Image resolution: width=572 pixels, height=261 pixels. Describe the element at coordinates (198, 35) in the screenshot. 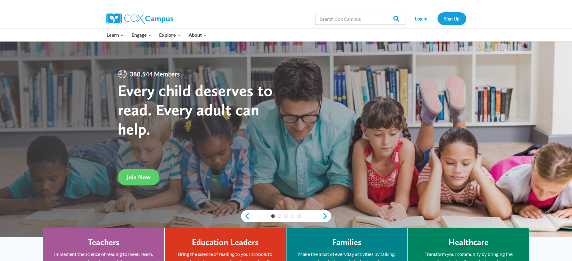

I see `span: About` at that location.